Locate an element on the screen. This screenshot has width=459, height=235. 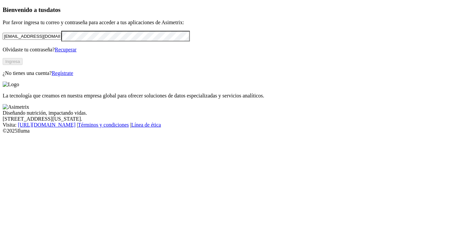
p: Por favor ingresa tu correo y contraseña para acceder a tus aplicaciones de Asimetrix: is located at coordinates (229, 23).